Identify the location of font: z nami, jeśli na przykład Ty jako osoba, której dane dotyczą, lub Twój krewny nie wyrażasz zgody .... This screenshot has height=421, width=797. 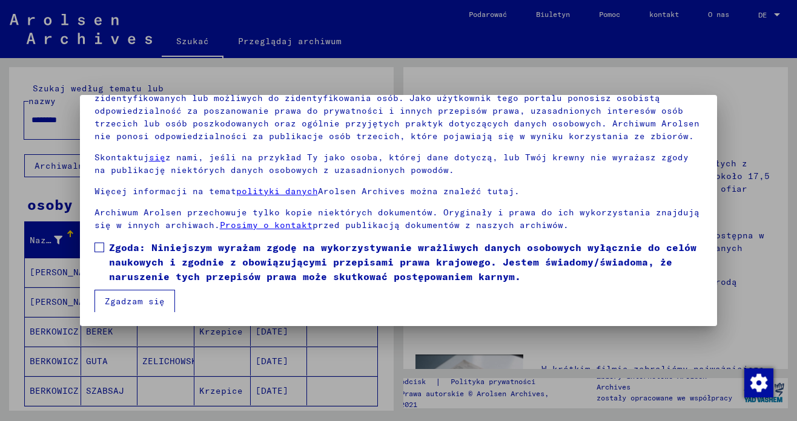
(391, 163).